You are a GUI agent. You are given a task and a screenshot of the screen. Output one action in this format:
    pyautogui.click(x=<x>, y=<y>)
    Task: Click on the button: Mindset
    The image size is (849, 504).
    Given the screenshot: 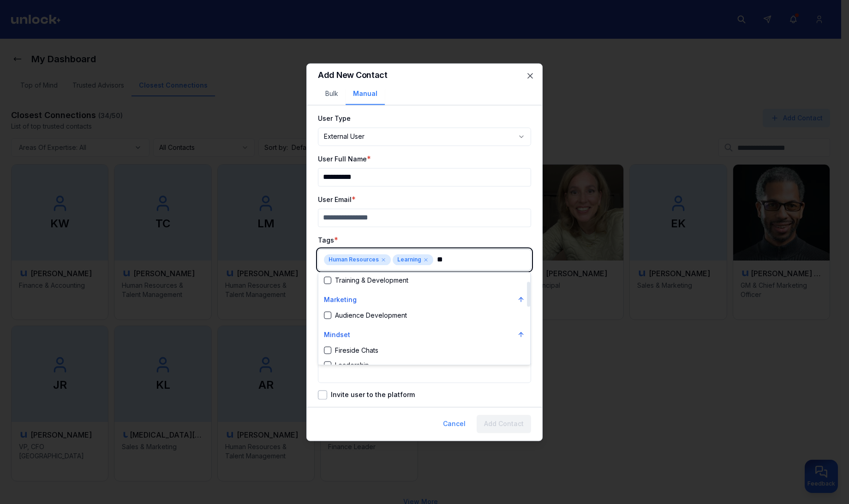 What is the action you would take?
    pyautogui.click(x=424, y=335)
    